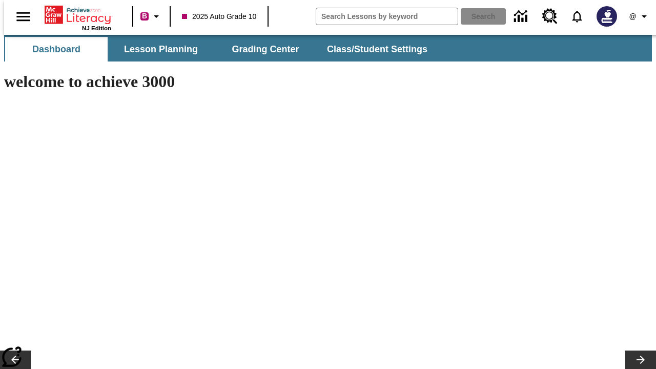  Describe the element at coordinates (161, 49) in the screenshot. I see `button: Lesson Planning` at that location.